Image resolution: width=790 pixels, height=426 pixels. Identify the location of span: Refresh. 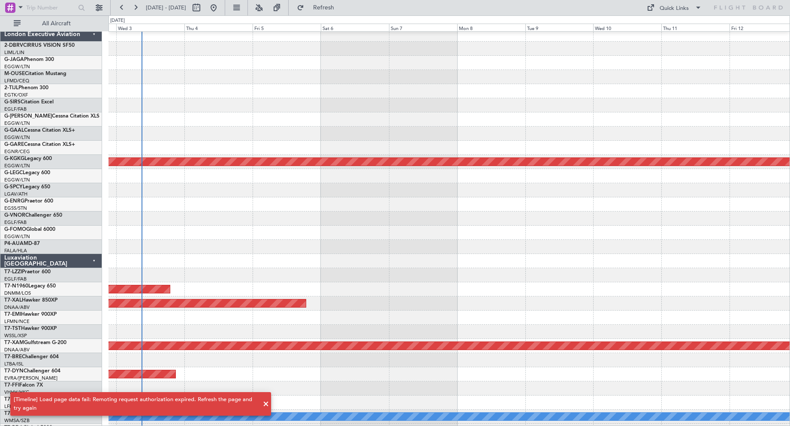
(324, 8).